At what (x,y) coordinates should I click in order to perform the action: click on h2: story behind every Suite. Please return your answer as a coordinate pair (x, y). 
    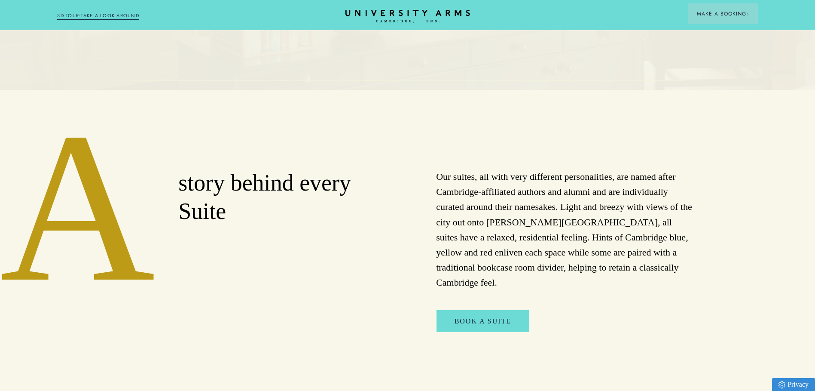
    Looking at the image, I should click on (278, 197).